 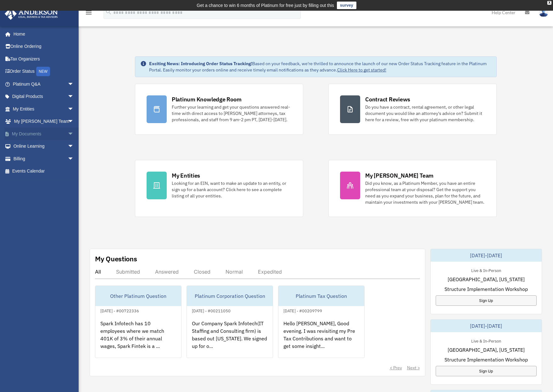 What do you see at coordinates (89, 13) in the screenshot?
I see `a: menu` at bounding box center [89, 13].